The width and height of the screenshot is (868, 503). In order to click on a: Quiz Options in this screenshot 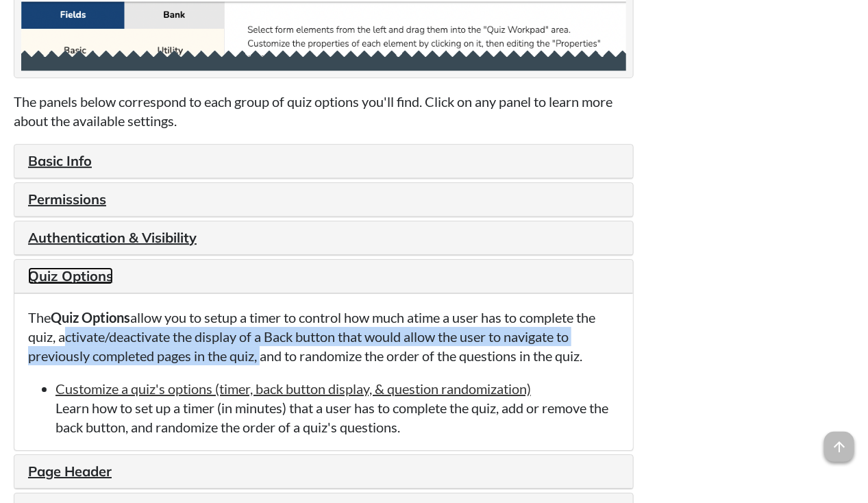, I will do `click(71, 276)`.